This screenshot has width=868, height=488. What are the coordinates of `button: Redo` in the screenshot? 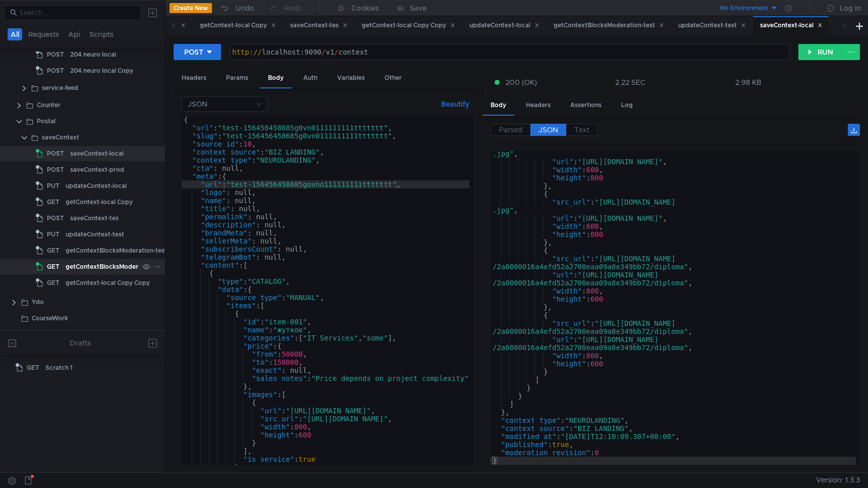 It's located at (285, 8).